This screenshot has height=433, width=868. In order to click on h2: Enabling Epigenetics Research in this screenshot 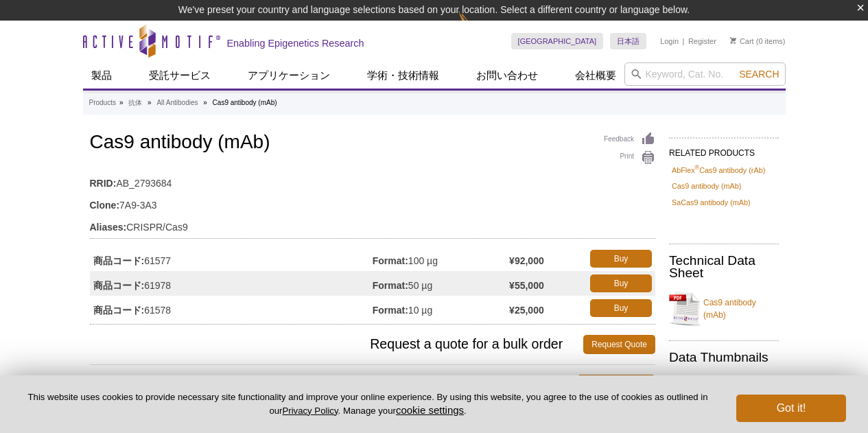, I will do `click(296, 43)`.